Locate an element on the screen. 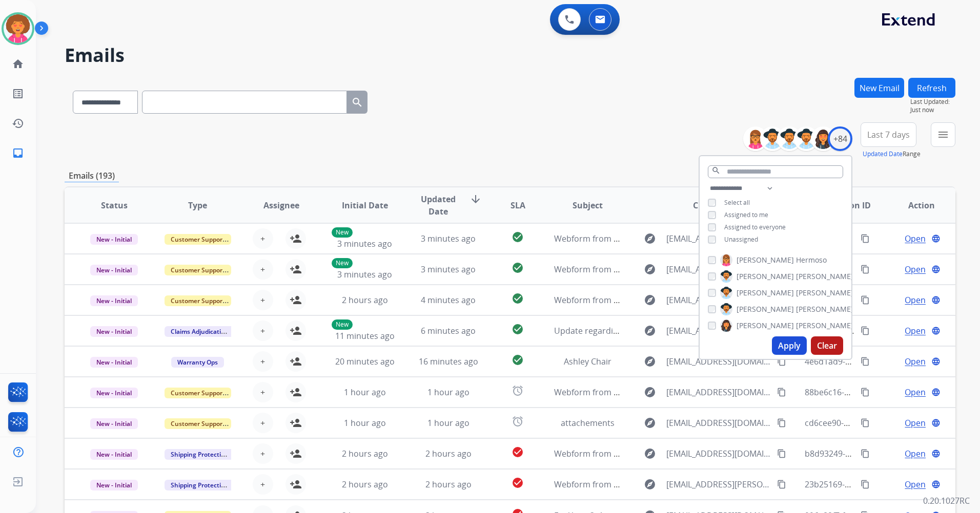  span: Warranty Ops is located at coordinates (197, 362).